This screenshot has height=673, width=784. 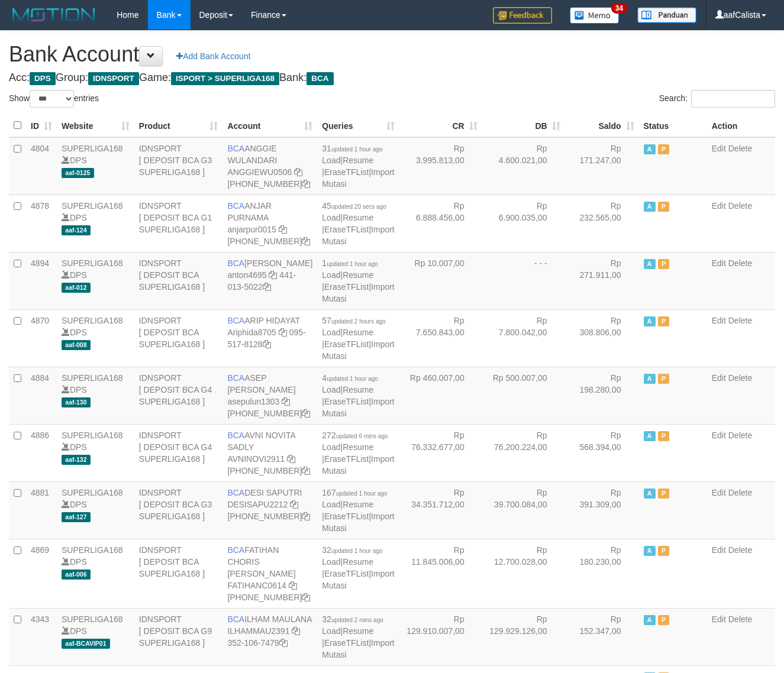 What do you see at coordinates (524, 338) in the screenshot?
I see `td: Rp 7.800.042,00` at bounding box center [524, 338].